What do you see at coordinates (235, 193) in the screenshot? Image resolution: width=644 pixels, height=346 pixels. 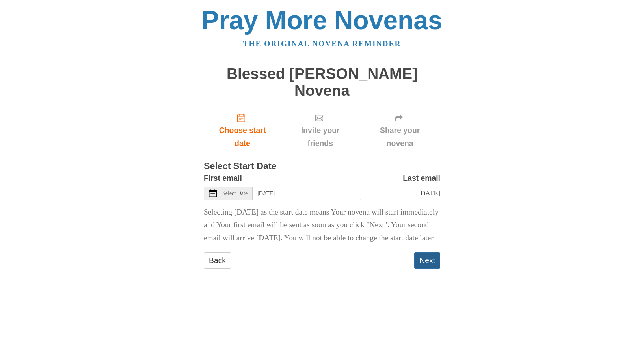 I see `span: Select Date` at bounding box center [235, 193].